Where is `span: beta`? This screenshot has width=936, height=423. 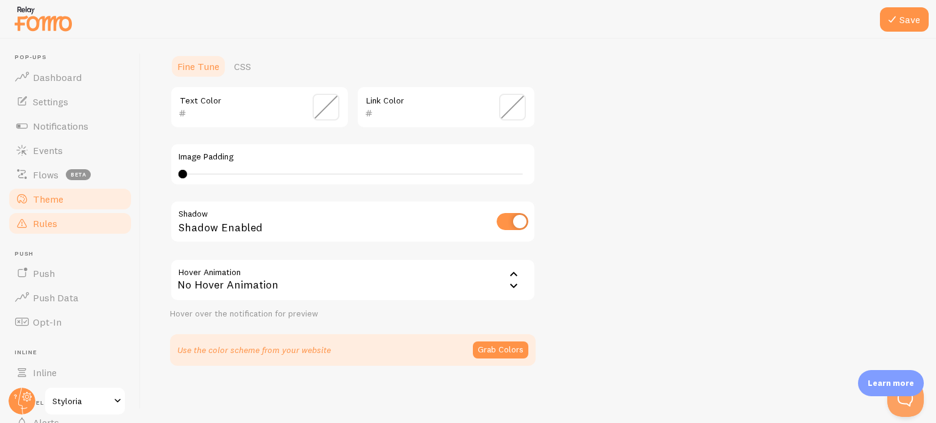
span: beta is located at coordinates (78, 175).